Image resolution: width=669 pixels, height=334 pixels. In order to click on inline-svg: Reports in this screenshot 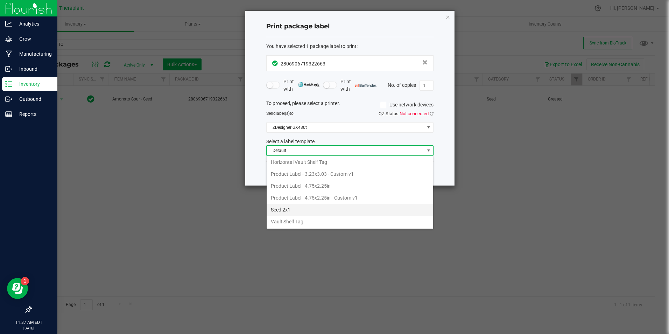, I will do `click(9, 114)`.